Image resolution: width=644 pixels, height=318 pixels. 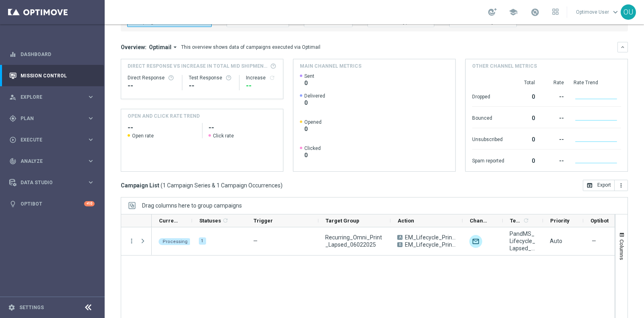 I want to click on span: Trigger, so click(x=263, y=220).